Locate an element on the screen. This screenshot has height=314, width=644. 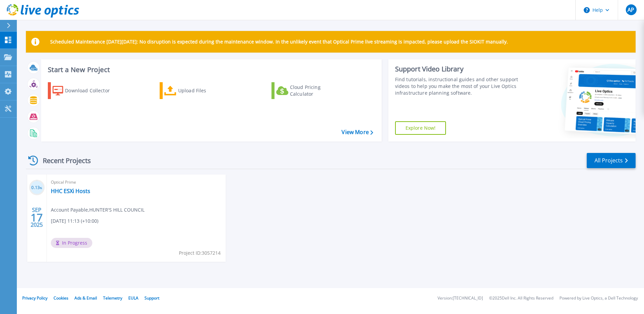
span: Optical Prime is located at coordinates (136, 183).